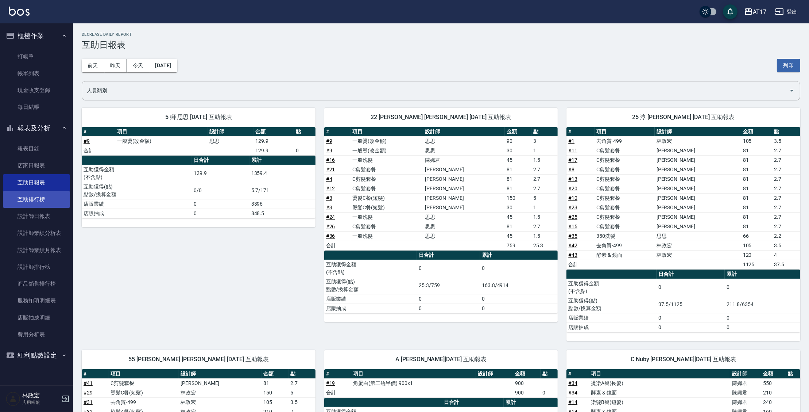  Describe the element at coordinates (331, 383) in the screenshot. I see `a: #19` at that location.